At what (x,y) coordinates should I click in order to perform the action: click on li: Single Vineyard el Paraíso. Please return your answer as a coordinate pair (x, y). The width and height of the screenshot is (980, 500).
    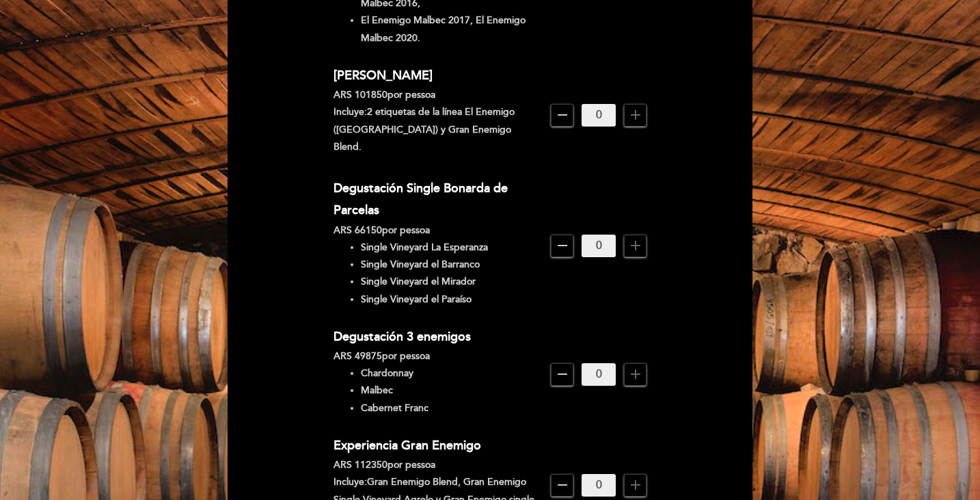
    Looking at the image, I should click on (451, 298).